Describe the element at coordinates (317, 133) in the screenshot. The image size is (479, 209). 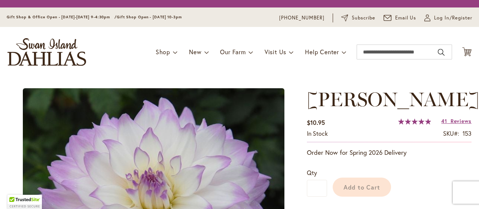
I see `span: In stock` at that location.